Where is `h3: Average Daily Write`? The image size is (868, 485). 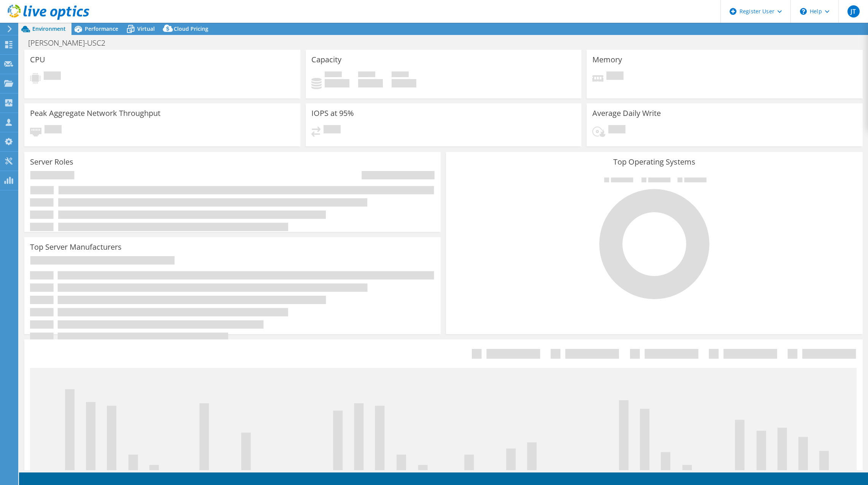
h3: Average Daily Write is located at coordinates (627, 113).